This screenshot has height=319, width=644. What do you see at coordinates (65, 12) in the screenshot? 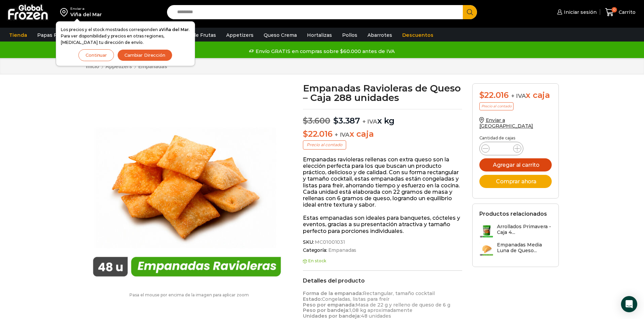
I see `img: address-field-icon.svg` at bounding box center [65, 12].